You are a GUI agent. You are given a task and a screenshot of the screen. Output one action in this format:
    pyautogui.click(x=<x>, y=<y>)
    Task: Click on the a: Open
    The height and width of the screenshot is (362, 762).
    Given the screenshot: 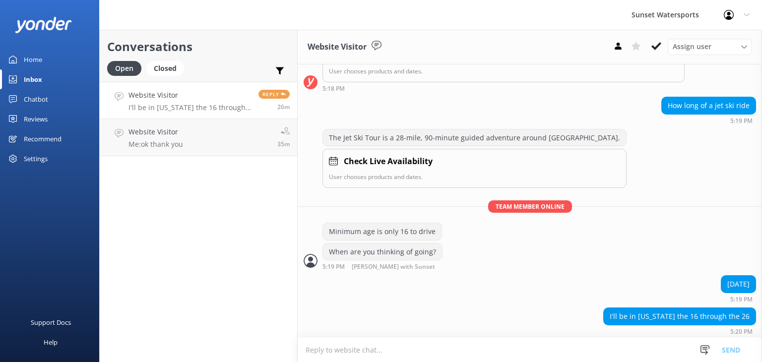 What is the action you would take?
    pyautogui.click(x=127, y=68)
    